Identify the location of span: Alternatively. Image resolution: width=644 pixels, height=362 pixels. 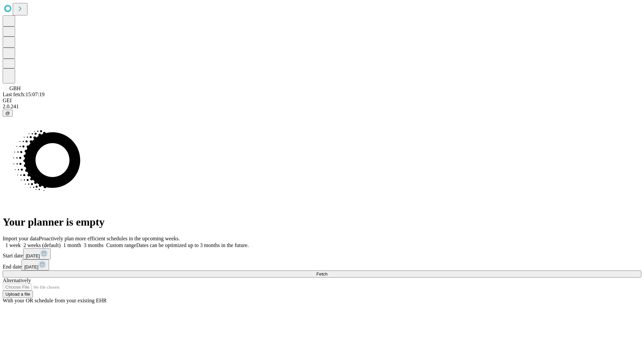
(17, 280).